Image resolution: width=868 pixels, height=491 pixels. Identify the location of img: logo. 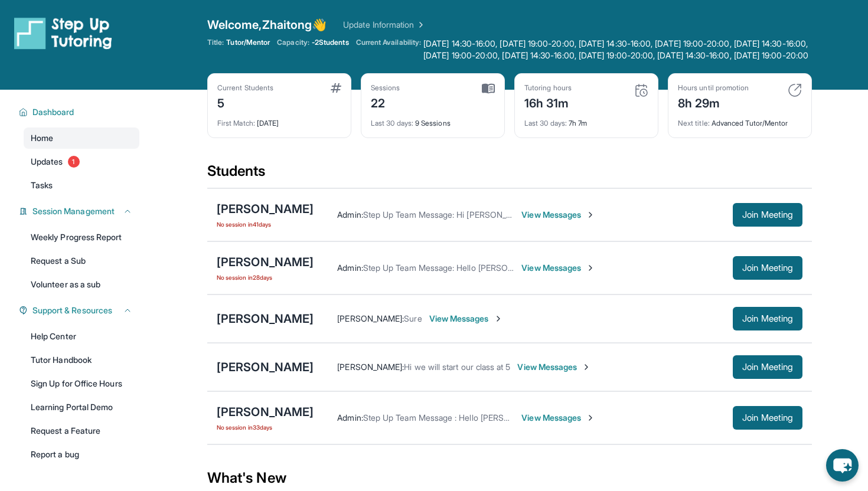
(63, 33).